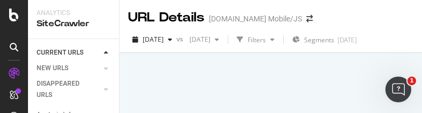 This screenshot has height=113, width=422. What do you see at coordinates (256, 40) in the screenshot?
I see `div: Filters` at bounding box center [256, 40].